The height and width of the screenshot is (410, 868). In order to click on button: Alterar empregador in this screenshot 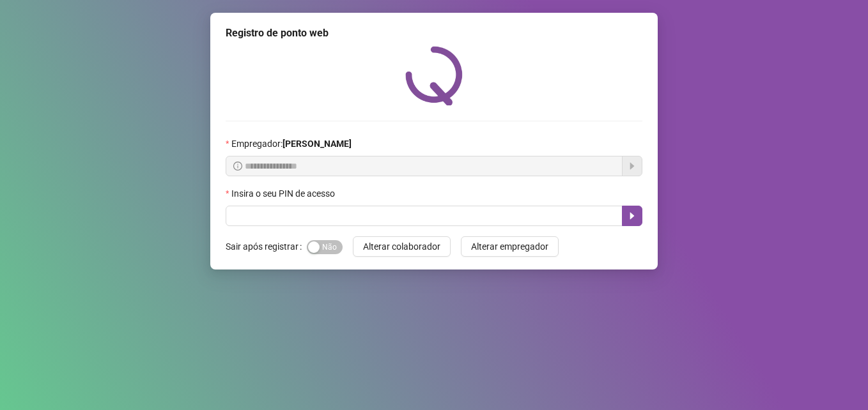, I will do `click(509, 246)`.